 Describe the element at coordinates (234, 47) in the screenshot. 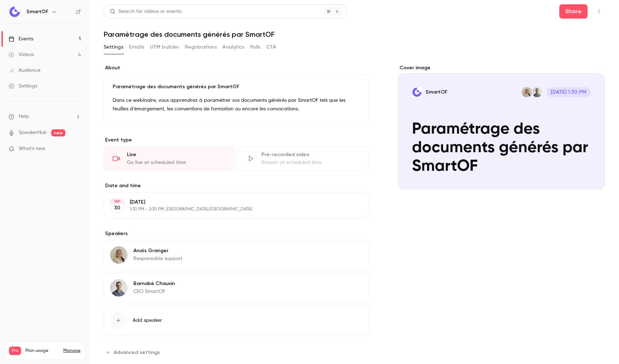

I see `button: Analytics` at that location.